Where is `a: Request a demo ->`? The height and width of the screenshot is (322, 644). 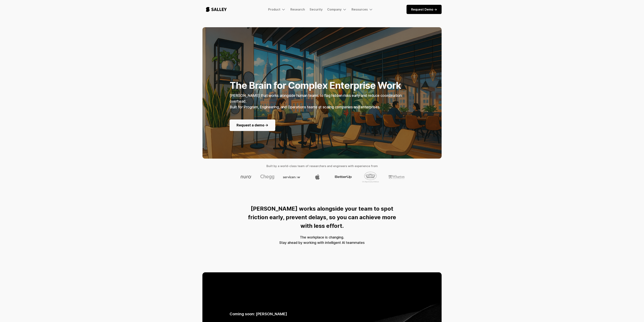
a: Request a demo -> is located at coordinates (253, 125).